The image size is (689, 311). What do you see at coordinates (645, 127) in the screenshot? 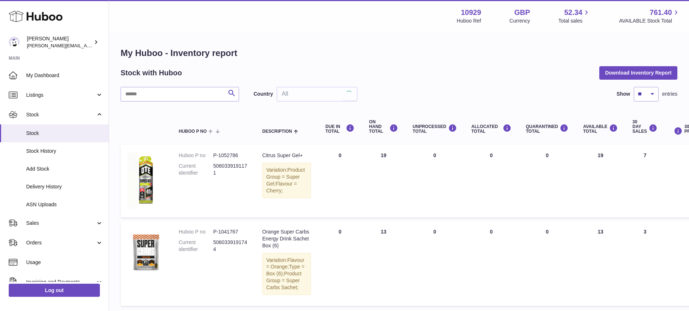
I see `div: 30 DAY SALES` at bounding box center [645, 127].